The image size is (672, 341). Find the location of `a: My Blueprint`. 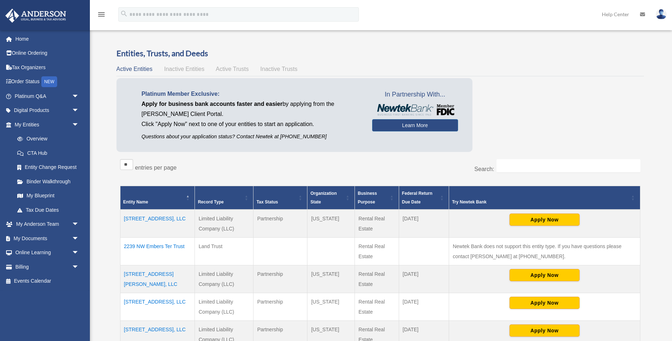

a: My Blueprint is located at coordinates (48, 196).